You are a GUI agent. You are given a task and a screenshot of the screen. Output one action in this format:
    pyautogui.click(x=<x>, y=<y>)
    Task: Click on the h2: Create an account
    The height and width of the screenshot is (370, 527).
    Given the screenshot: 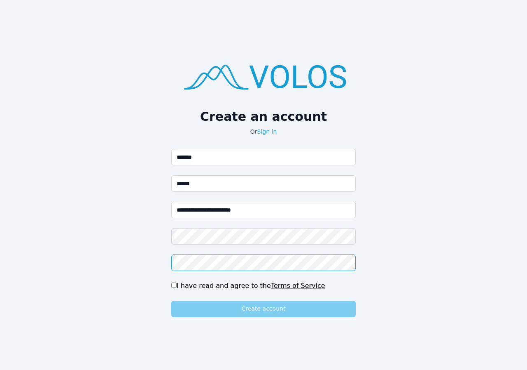 What is the action you would take?
    pyautogui.click(x=264, y=117)
    